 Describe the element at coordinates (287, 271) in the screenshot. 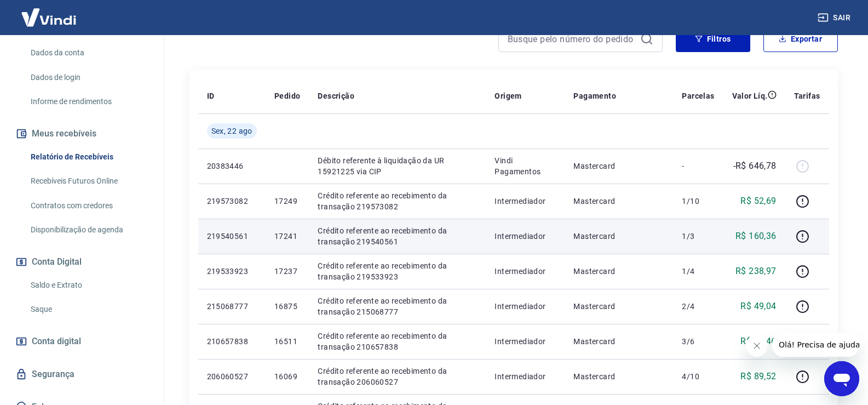

I see `p: 17237` at that location.